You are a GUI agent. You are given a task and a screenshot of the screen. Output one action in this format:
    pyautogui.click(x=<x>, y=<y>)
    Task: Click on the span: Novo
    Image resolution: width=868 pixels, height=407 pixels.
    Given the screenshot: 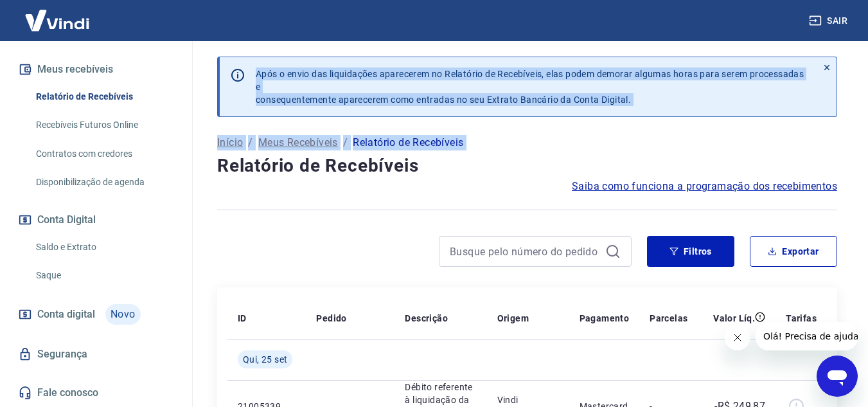 What is the action you would take?
    pyautogui.click(x=122, y=314)
    